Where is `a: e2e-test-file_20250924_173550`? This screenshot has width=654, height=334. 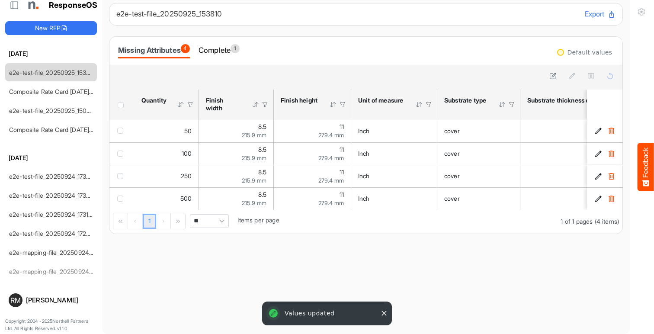
a: e2e-test-file_20250924_173550 is located at coordinates (53, 176).